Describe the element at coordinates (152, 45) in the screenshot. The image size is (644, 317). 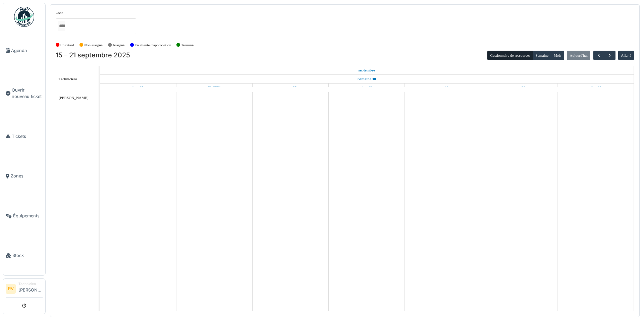
I see `label: En attente d'approbation` at that location.